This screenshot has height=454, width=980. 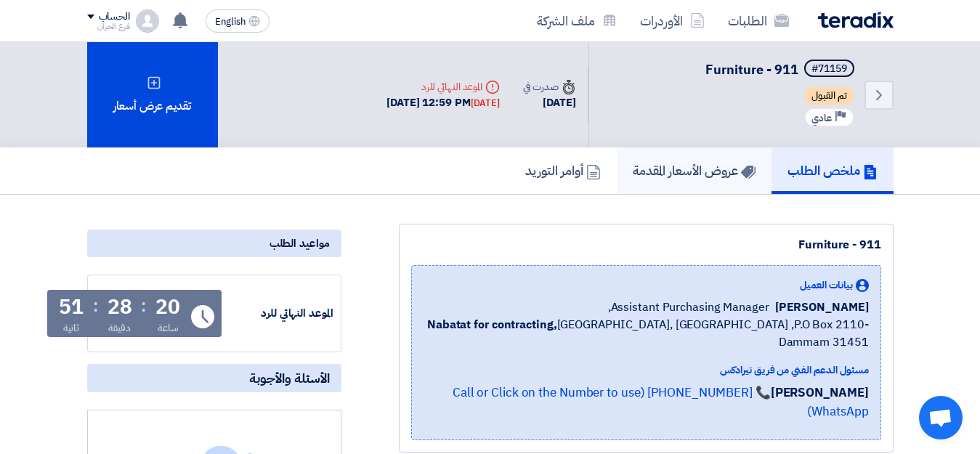 I want to click on a: ملخص الطلب, so click(x=832, y=171).